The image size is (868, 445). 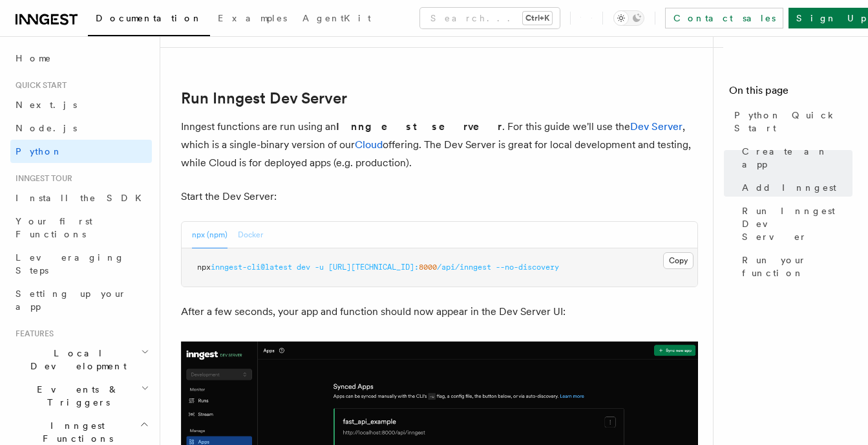 What do you see at coordinates (250, 235) in the screenshot?
I see `button: Docker` at bounding box center [250, 235].